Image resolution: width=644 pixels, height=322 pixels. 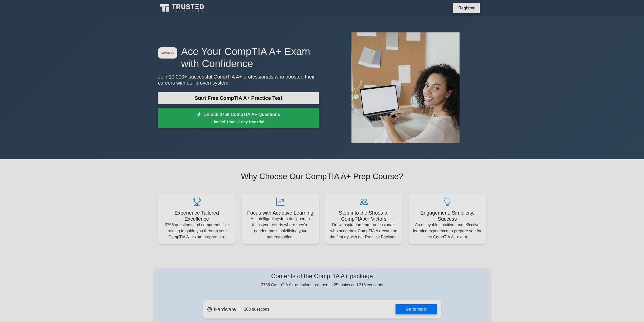 I want to click on small: Limited Time: 7-day free trial!, so click(x=238, y=122).